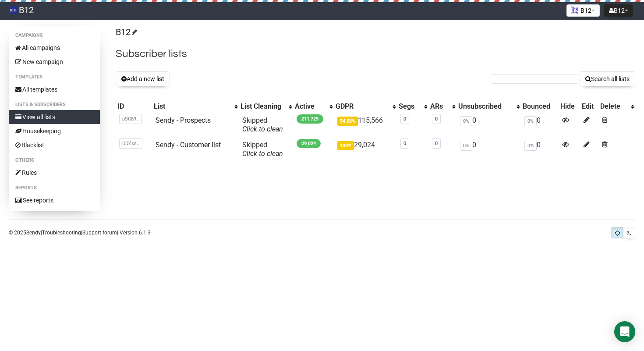 The height and width of the screenshot is (351, 644). I want to click on a: Blacklist, so click(54, 145).